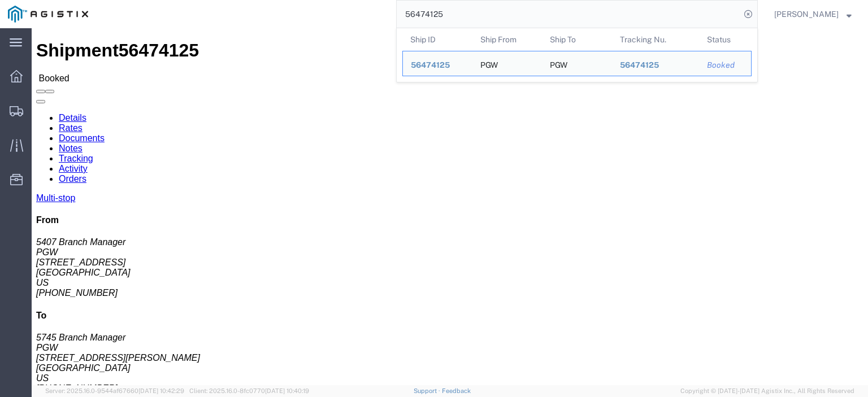 Image resolution: width=868 pixels, height=397 pixels. I want to click on span: Client: 2025.16.0-8fc0770, so click(249, 391).